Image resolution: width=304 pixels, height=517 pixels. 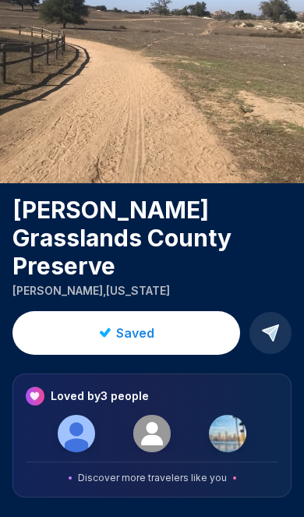 I want to click on span: Saved, so click(x=135, y=333).